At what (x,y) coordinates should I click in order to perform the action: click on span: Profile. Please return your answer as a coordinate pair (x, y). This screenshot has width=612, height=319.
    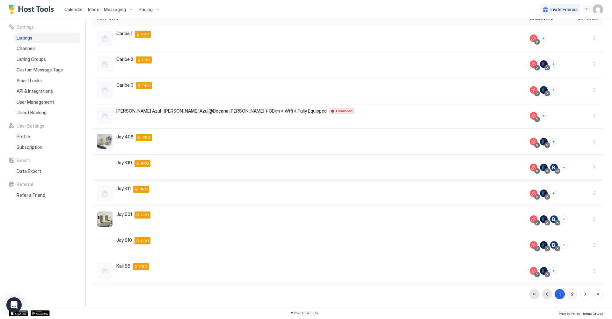
    Looking at the image, I should click on (23, 136).